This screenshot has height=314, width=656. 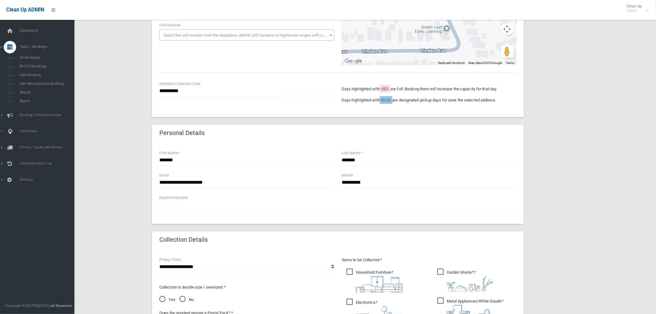 I want to click on span: Settings, so click(x=49, y=179).